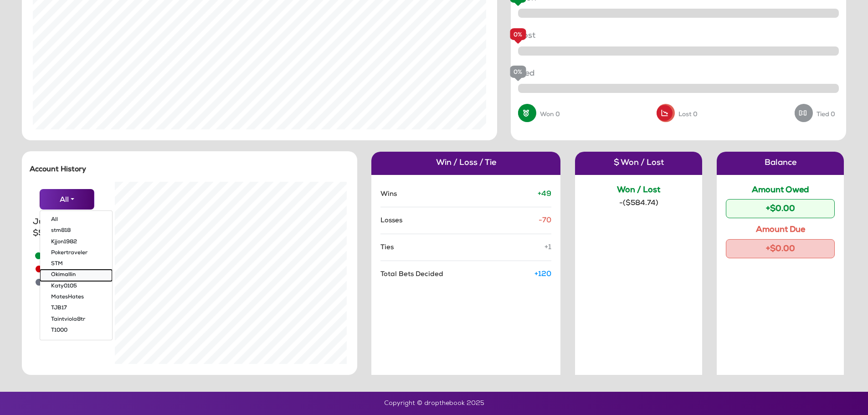  What do you see at coordinates (825, 115) in the screenshot?
I see `p: Tied 0` at bounding box center [825, 115].